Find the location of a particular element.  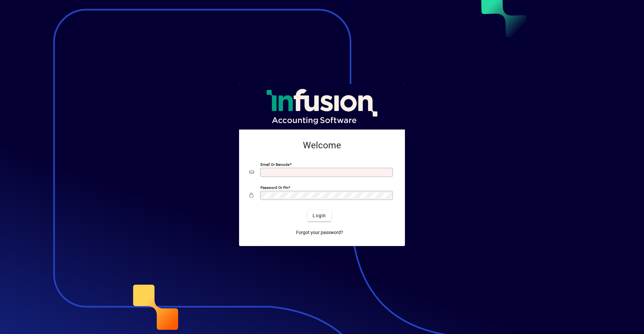

mat-label: Password or Pin is located at coordinates (274, 187).